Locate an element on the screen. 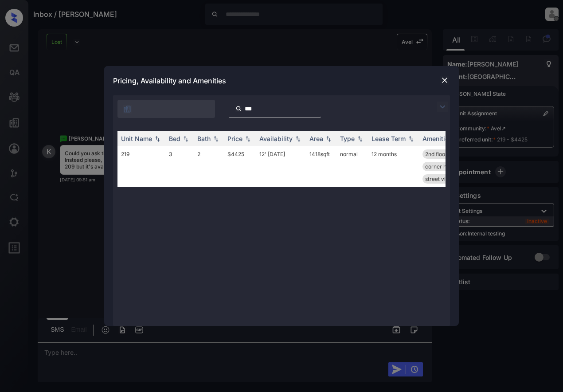 The image size is (563, 392). td: 219 is located at coordinates (142, 166).